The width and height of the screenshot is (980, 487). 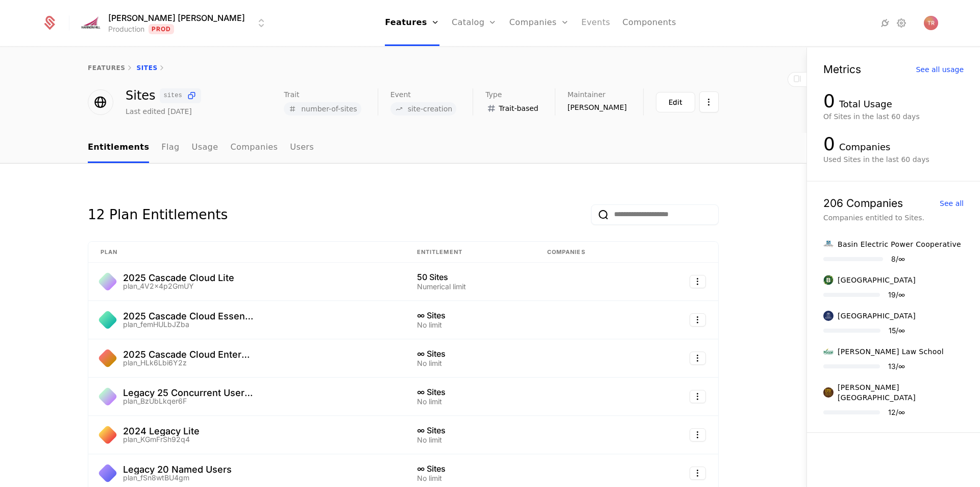 I want to click on a: Flag, so click(x=170, y=148).